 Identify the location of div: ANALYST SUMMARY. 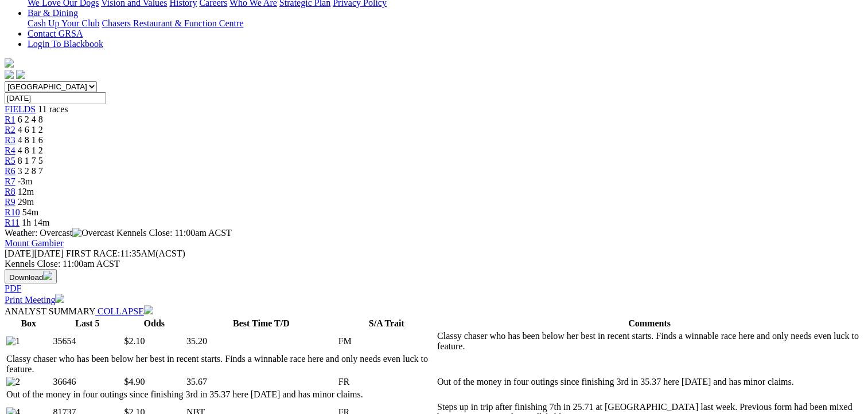
(434, 311).